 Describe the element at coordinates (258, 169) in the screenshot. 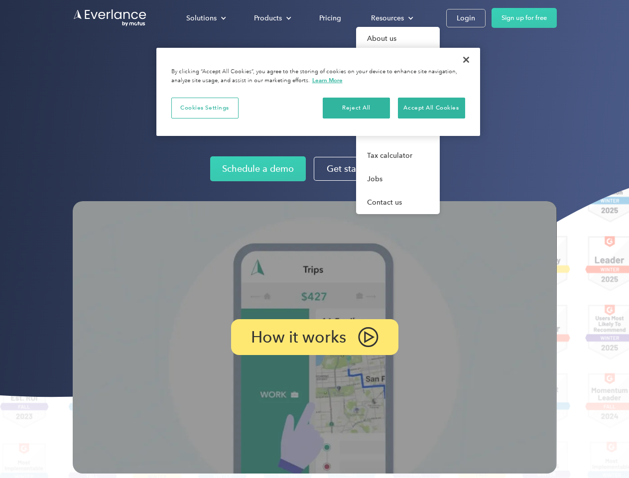

I see `a: Schedule a demo` at that location.